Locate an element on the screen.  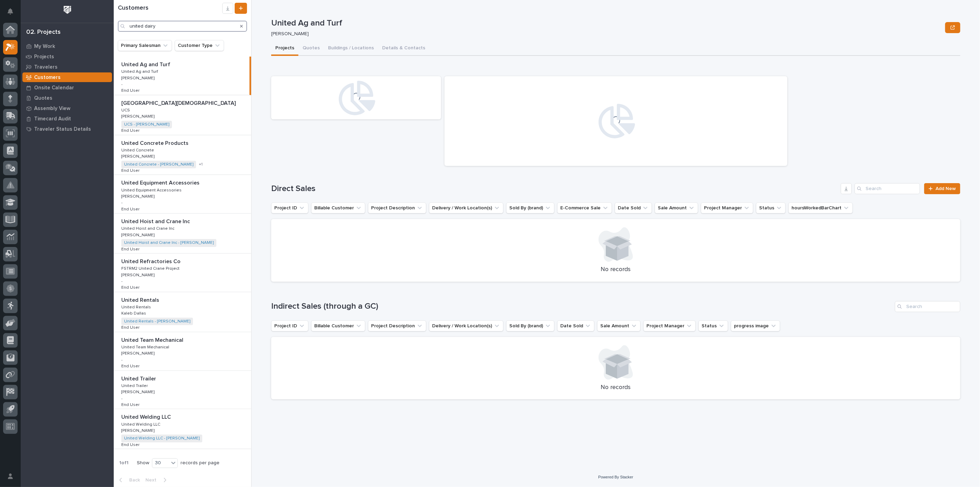
h1: Direct Sales is located at coordinates (555, 189).